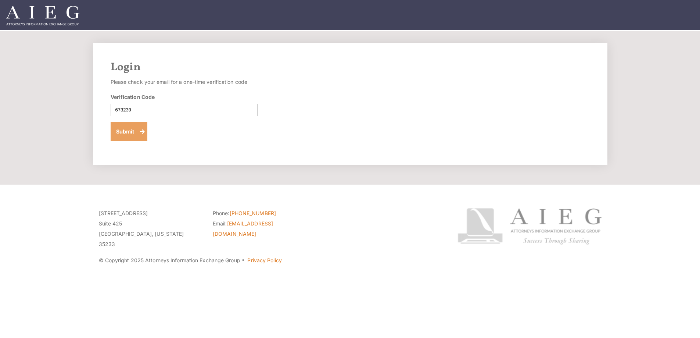 The image size is (700, 338). What do you see at coordinates (133, 97) in the screenshot?
I see `label: Verification Code` at bounding box center [133, 97].